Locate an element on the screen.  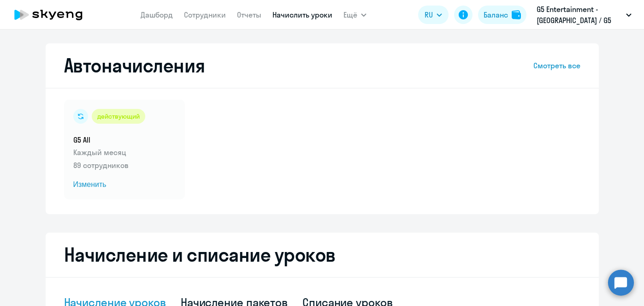
h2: Начисление и списание уроков is located at coordinates (322, 254).